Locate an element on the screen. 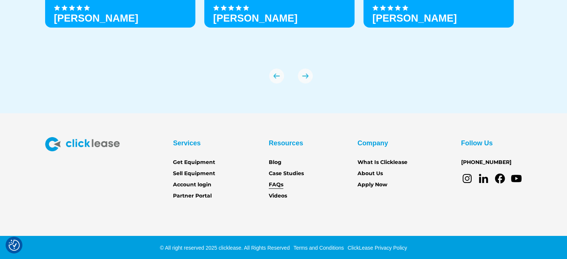 This screenshot has height=259, width=567. a: Account login is located at coordinates (192, 185).